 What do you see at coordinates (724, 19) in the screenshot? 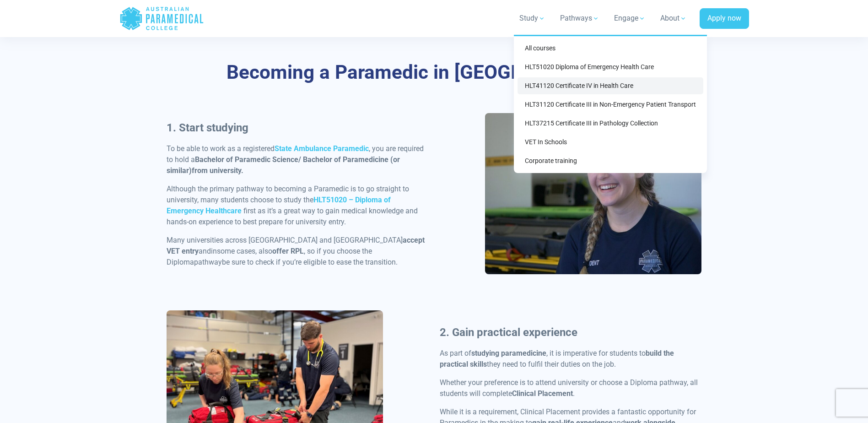
I see `a: Apply now` at bounding box center [724, 19].